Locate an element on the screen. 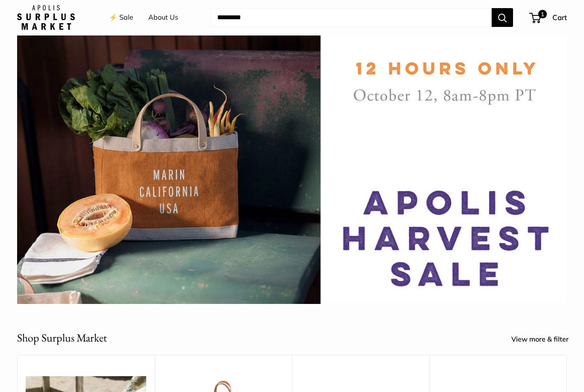  span: Cart is located at coordinates (559, 18).